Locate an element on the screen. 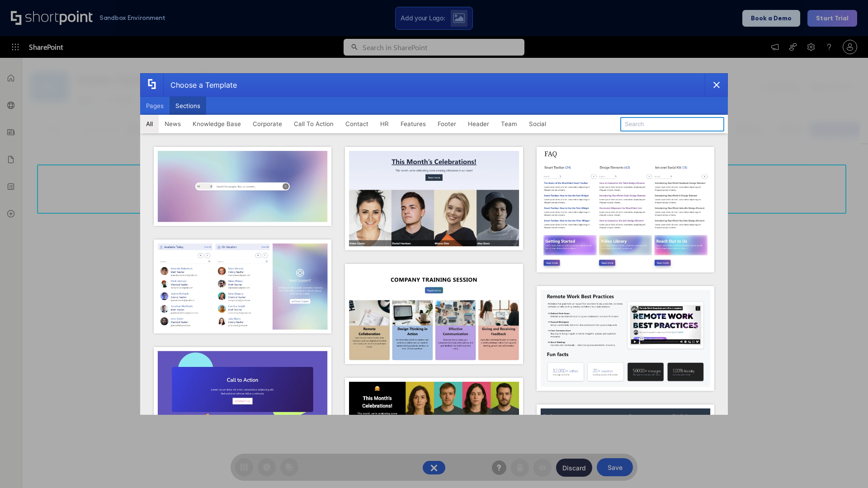 This screenshot has width=868, height=488. button: Knowledge Base is located at coordinates (217, 124).